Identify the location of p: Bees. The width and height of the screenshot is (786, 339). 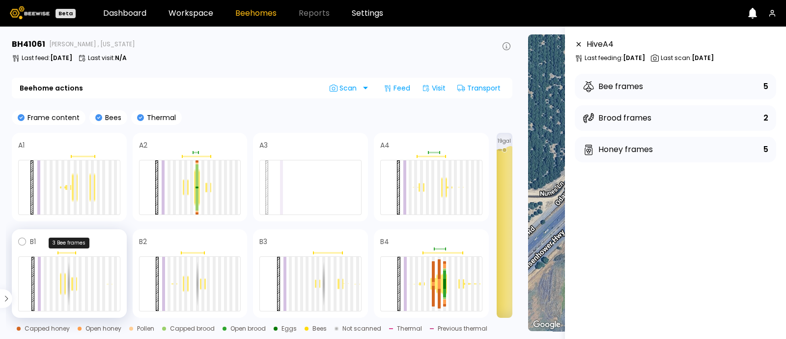
(112, 117).